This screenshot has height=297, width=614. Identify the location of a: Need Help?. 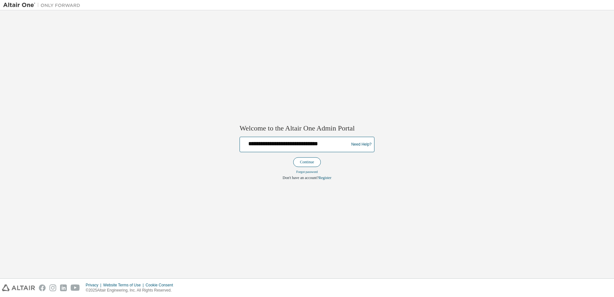
(361, 144).